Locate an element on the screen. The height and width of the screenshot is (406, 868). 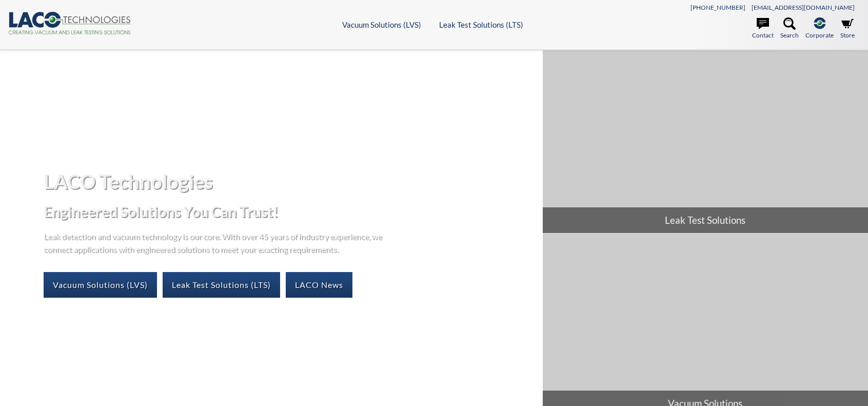
a: Store is located at coordinates (847, 29).